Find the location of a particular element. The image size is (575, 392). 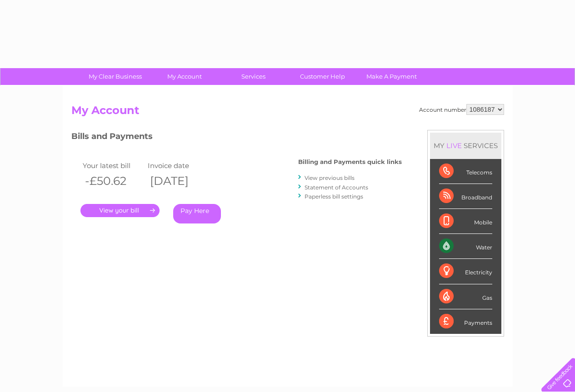

a: Pay Here is located at coordinates (197, 213).